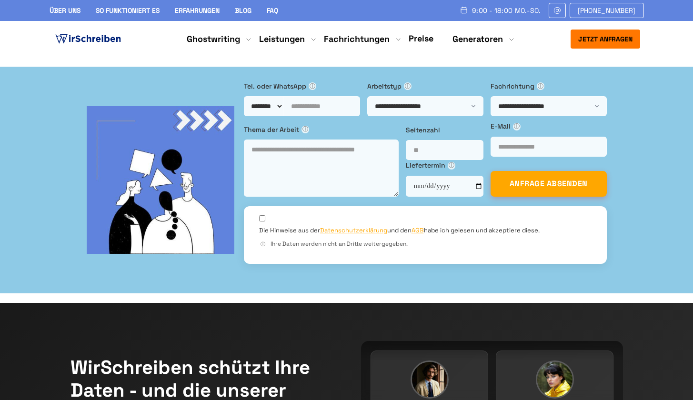  Describe the element at coordinates (425, 244) in the screenshot. I see `div: Ihre Daten werden nicht an Dritte weitergegeben.` at that location.